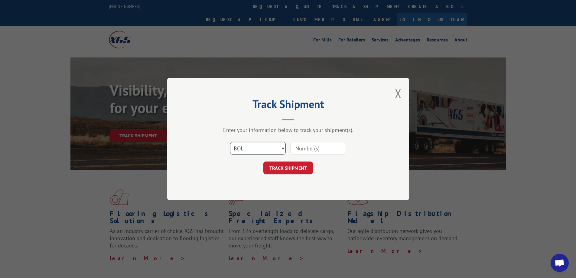  Describe the element at coordinates (318, 148) in the screenshot. I see `input: Number(s)` at that location.